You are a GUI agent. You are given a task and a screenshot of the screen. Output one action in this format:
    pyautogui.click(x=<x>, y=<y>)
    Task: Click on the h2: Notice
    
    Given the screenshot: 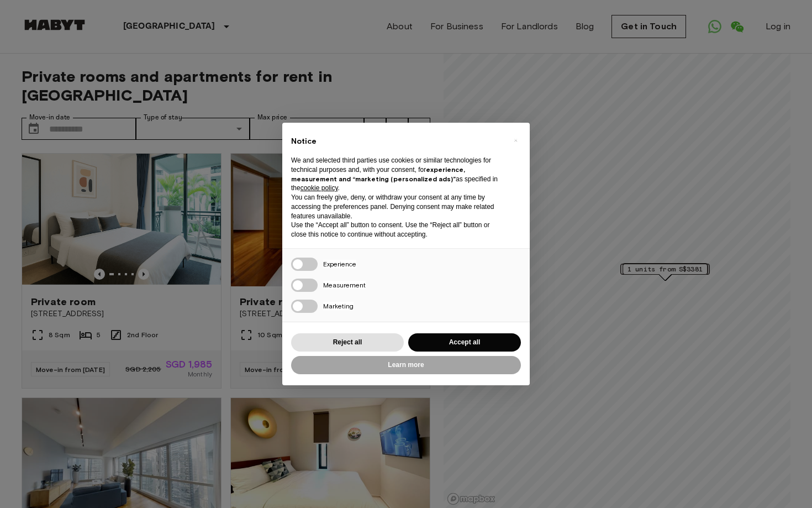 What is the action you would take?
    pyautogui.click(x=397, y=142)
    